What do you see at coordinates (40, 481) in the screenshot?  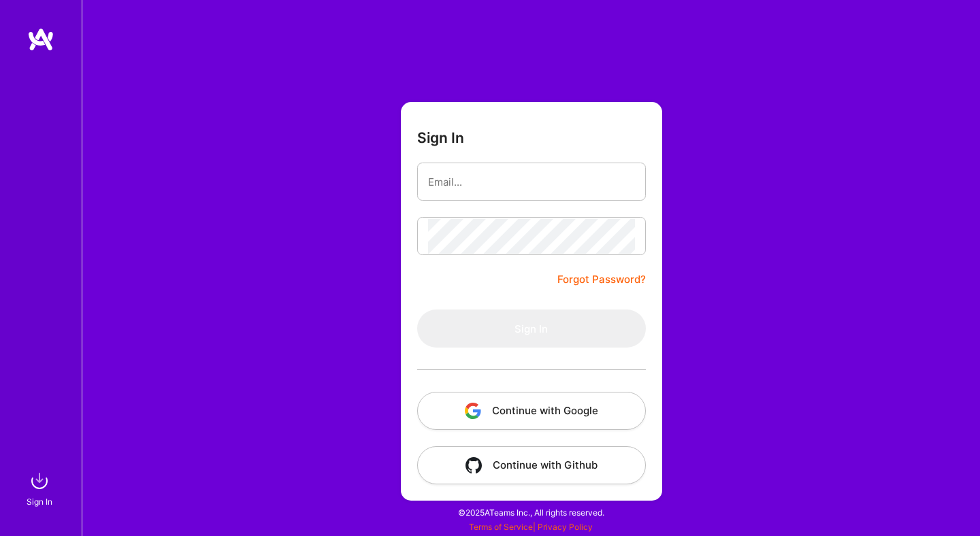 I see `img: sign in` at bounding box center [40, 481].